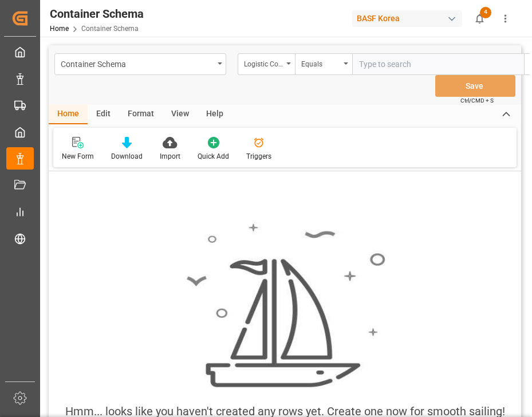  What do you see at coordinates (485, 12) in the screenshot?
I see `span: 4` at bounding box center [485, 12].